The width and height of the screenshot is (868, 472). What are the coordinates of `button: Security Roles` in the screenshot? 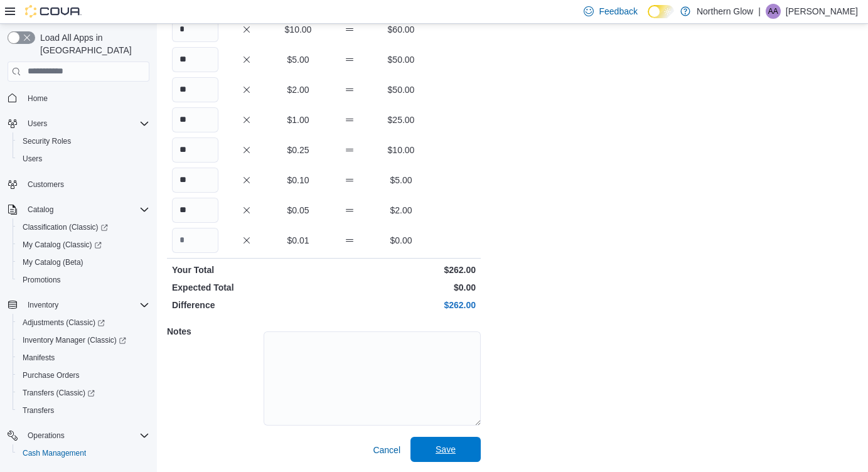 It's located at (83, 141).